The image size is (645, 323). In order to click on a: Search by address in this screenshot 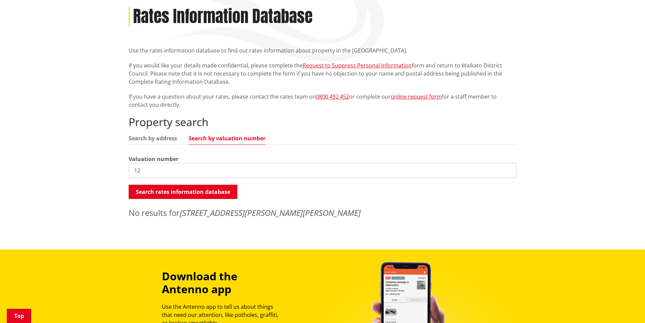, I will do `click(153, 138)`.